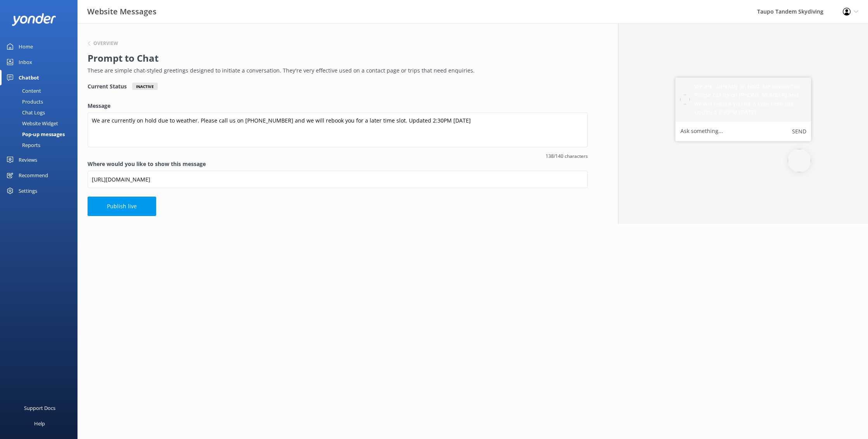 The height and width of the screenshot is (439, 868). What do you see at coordinates (338, 179) in the screenshot?
I see `input: https://www.example.com/page` at bounding box center [338, 179].